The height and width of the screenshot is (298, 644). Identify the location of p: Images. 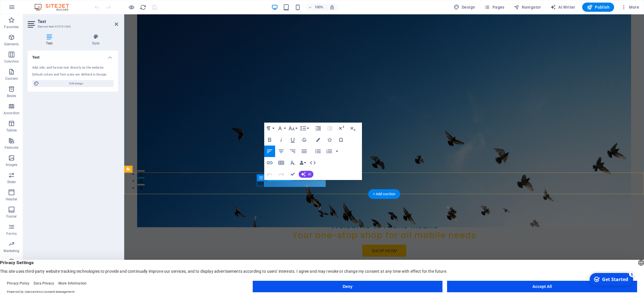
(11, 165).